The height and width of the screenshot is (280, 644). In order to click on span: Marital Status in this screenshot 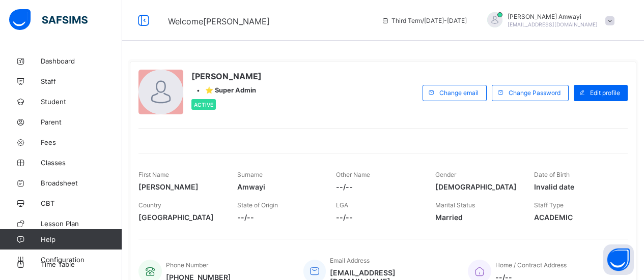, I will do `click(455, 205)`.